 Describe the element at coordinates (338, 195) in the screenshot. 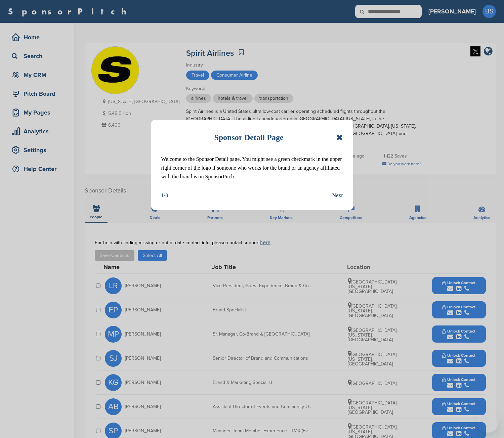

I see `div: Next` at that location.